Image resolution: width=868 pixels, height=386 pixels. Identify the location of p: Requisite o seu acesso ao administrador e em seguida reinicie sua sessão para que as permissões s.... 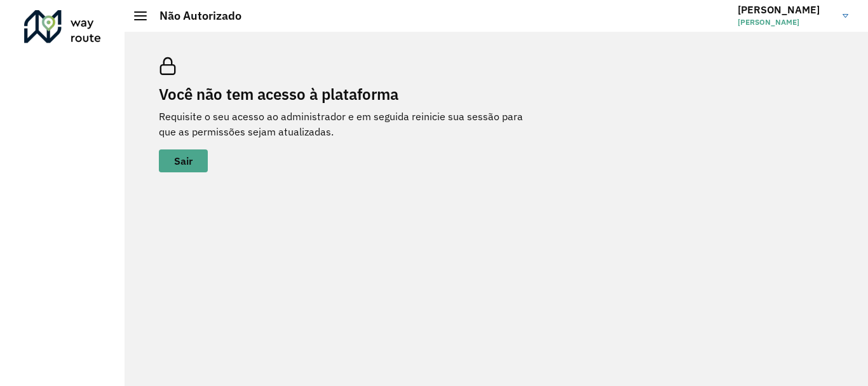
(349, 124).